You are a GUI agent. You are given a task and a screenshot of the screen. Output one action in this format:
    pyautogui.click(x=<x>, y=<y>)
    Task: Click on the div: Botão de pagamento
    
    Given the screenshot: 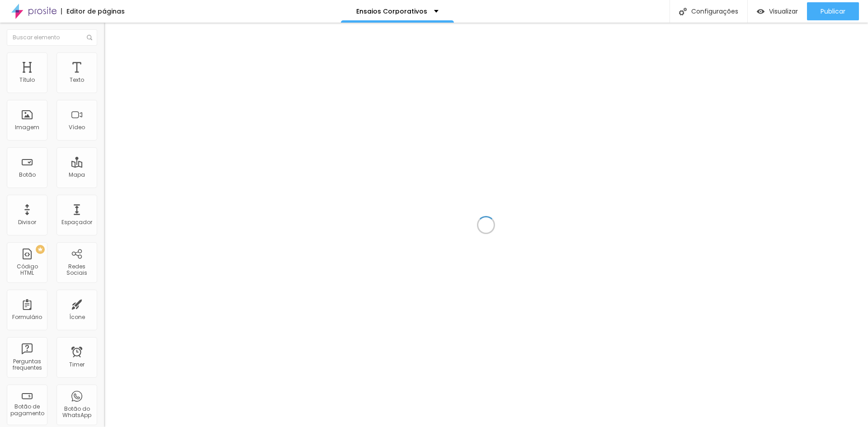 What is the action you would take?
    pyautogui.click(x=27, y=410)
    